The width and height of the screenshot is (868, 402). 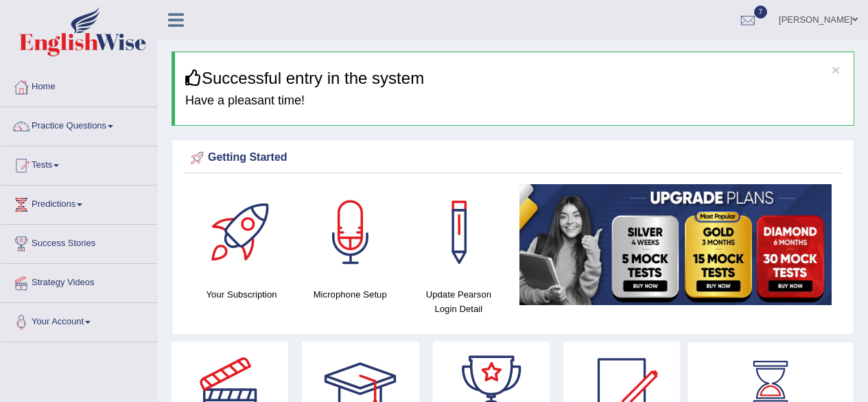 What do you see at coordinates (79, 85) in the screenshot?
I see `a: Home` at bounding box center [79, 85].